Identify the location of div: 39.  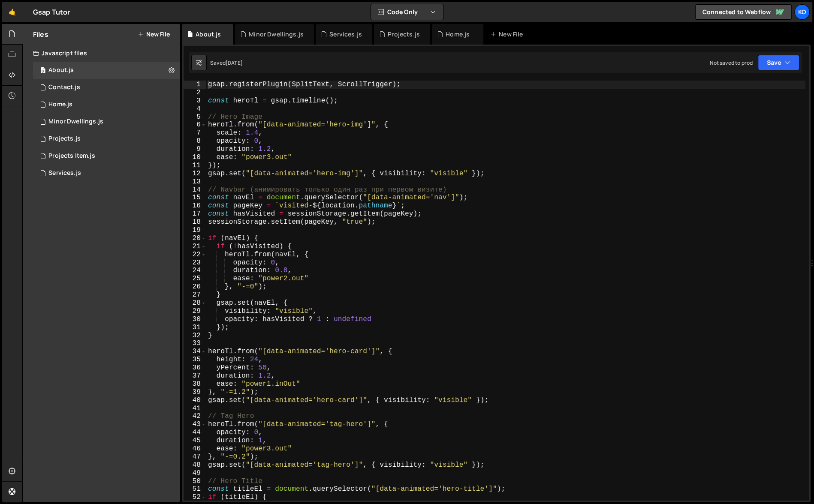
(195, 393).